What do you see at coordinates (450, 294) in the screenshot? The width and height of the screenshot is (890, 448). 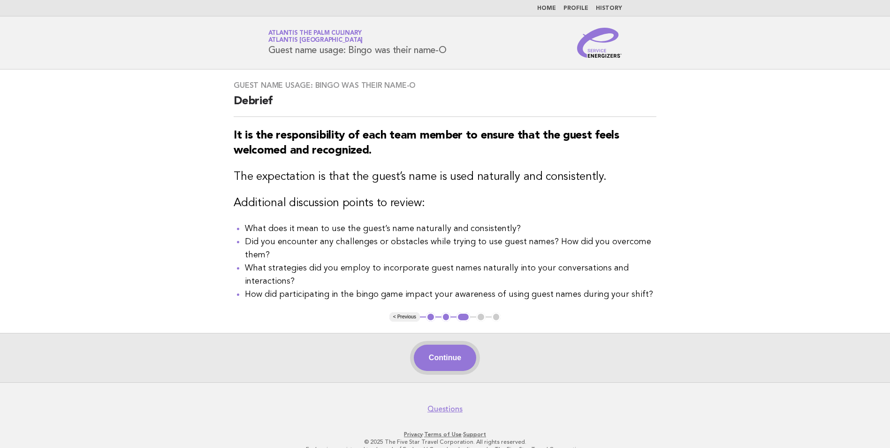 I see `li: How did participating in the bingo game impact your awareness of using guest names during your sh...` at bounding box center [450, 294].